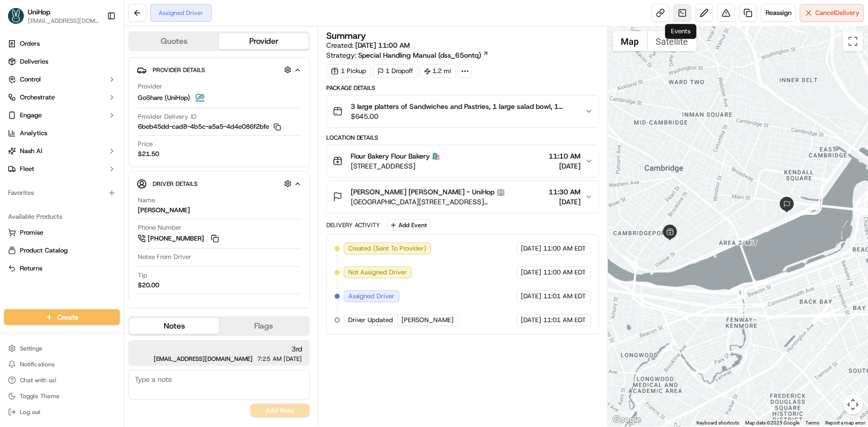  I want to click on span: Price, so click(145, 144).